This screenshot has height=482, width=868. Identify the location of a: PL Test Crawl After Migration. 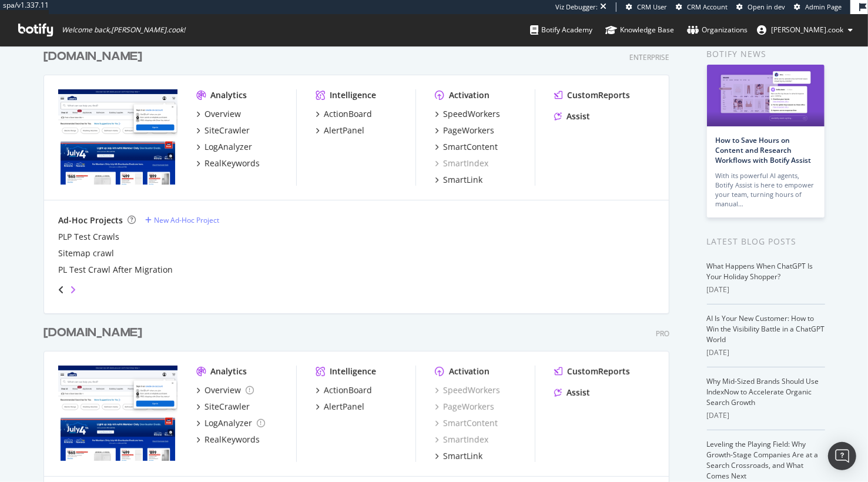
(115, 270).